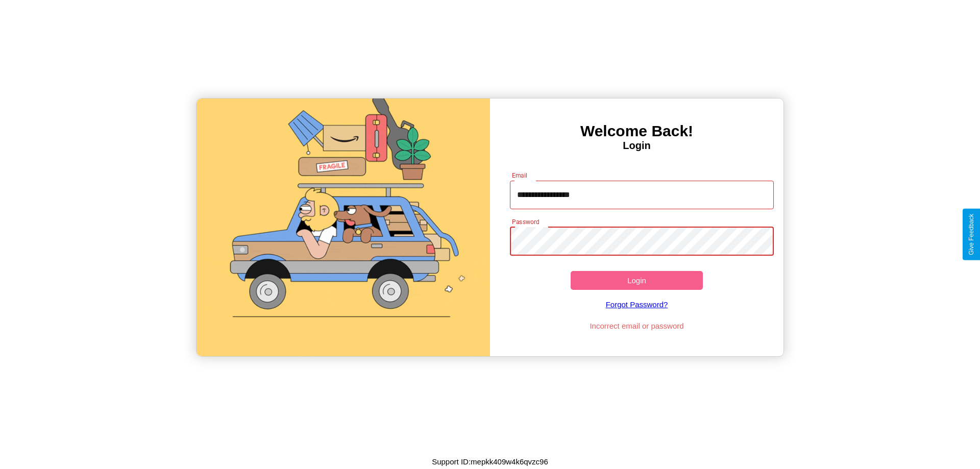  I want to click on p: Incorrect email or password, so click(637, 325).